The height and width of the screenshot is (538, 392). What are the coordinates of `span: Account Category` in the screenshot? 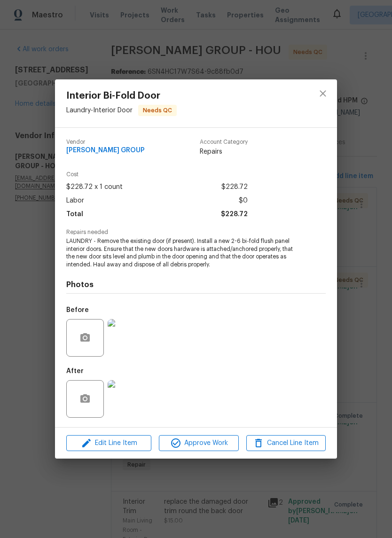 It's located at (223, 142).